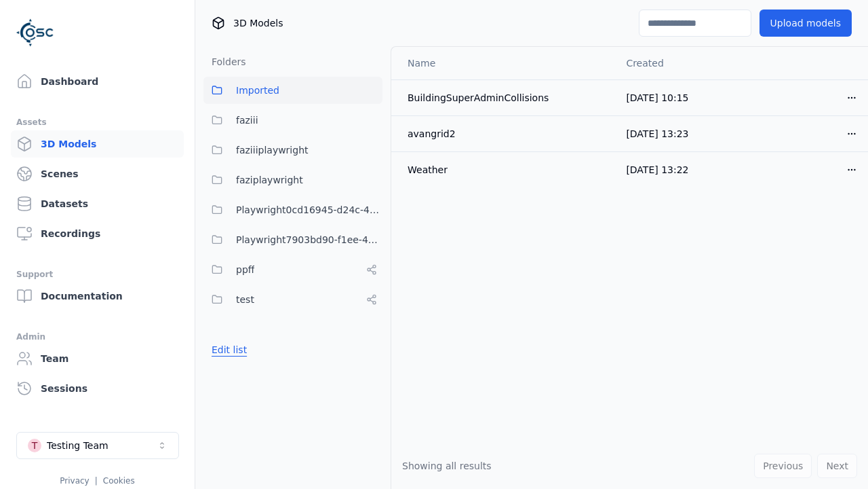 The width and height of the screenshot is (868, 489). What do you see at coordinates (272, 150) in the screenshot?
I see `span: faziiiplaywright` at bounding box center [272, 150].